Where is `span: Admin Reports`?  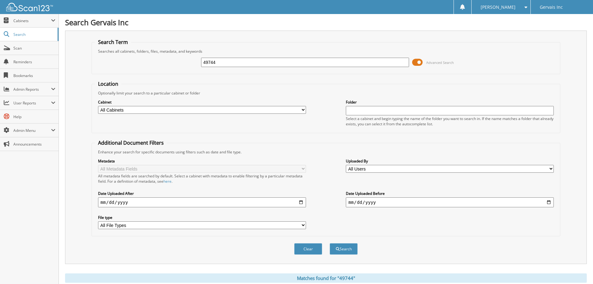
span: Admin Reports is located at coordinates (32, 89).